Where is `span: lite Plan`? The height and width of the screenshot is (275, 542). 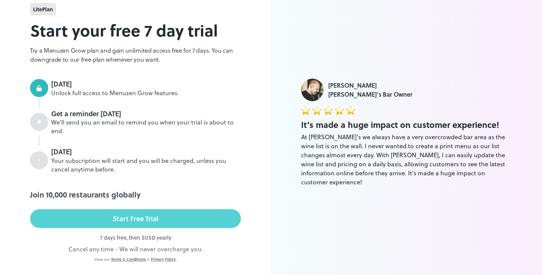 span: lite Plan is located at coordinates (43, 9).